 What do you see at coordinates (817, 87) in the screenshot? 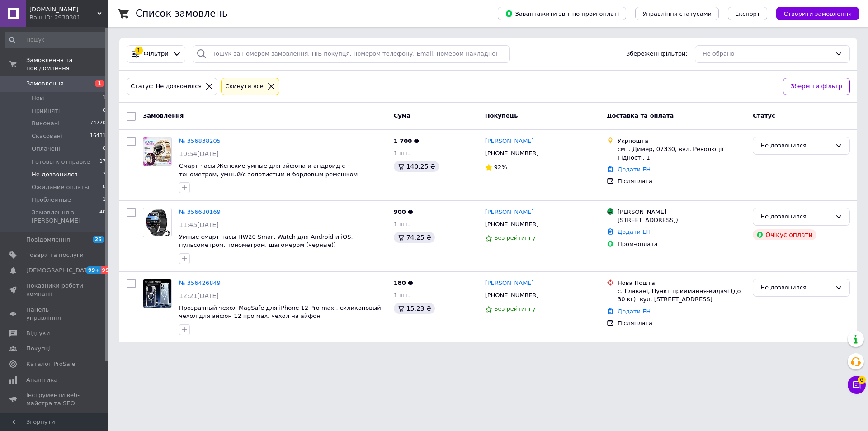
I see `button: Зберегти фільтр` at bounding box center [817, 87].